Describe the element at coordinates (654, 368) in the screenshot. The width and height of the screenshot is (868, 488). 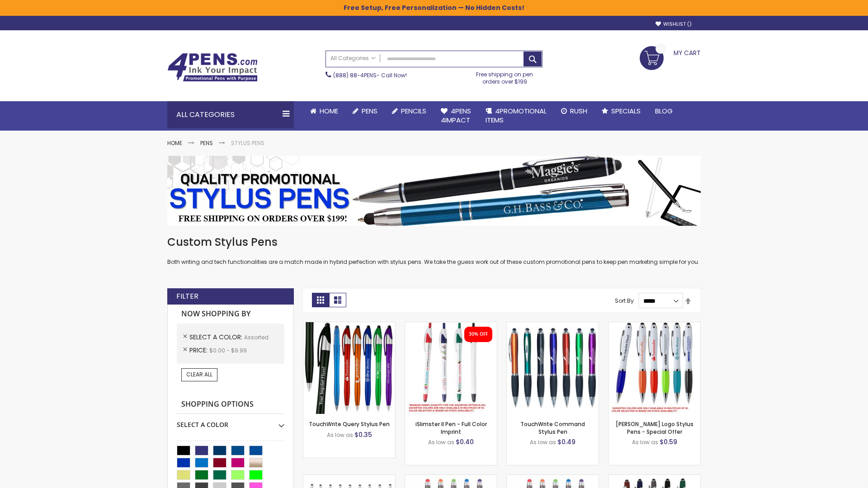
I see `img: Kimberly Logo Stylus Pens-Assorted` at that location.